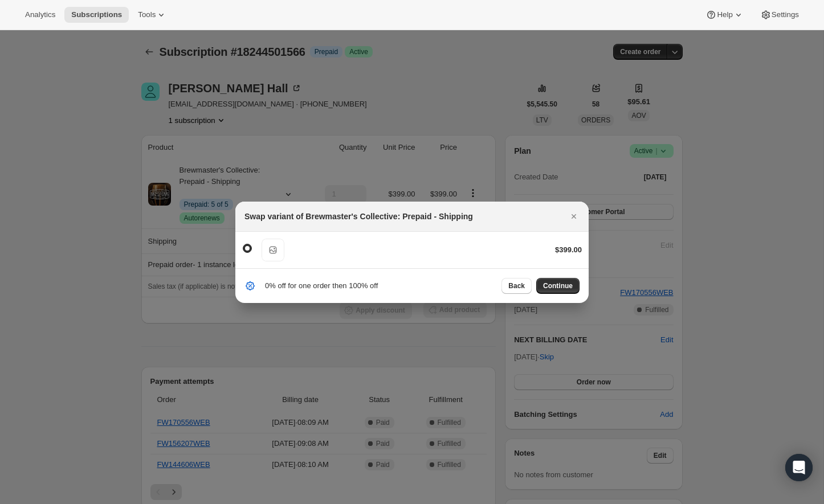  Describe the element at coordinates (724, 15) in the screenshot. I see `button: Help` at that location.